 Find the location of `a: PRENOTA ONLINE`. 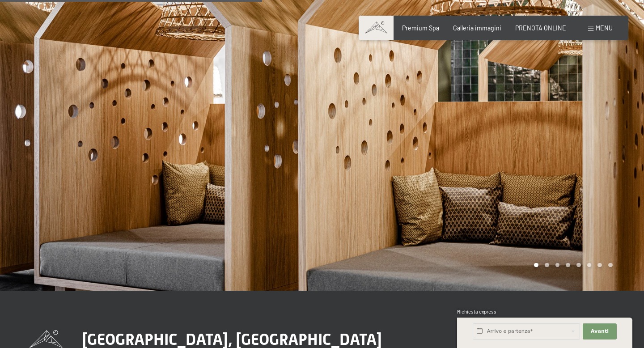

a: PRENOTA ONLINE is located at coordinates (540, 28).